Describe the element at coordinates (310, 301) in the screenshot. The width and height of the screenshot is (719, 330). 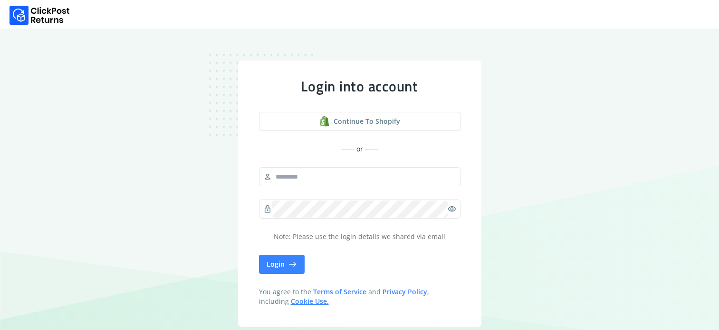
I see `a: Cookie Use.` at that location.